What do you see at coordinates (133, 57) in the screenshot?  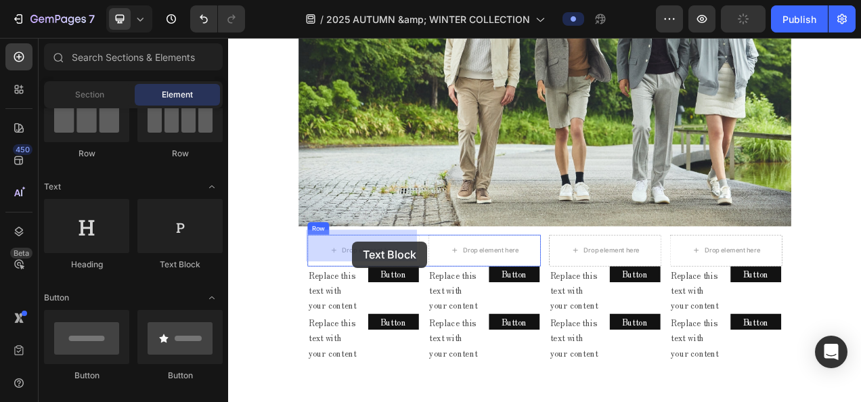 I see `input: Search Sections & Elements` at bounding box center [133, 57].